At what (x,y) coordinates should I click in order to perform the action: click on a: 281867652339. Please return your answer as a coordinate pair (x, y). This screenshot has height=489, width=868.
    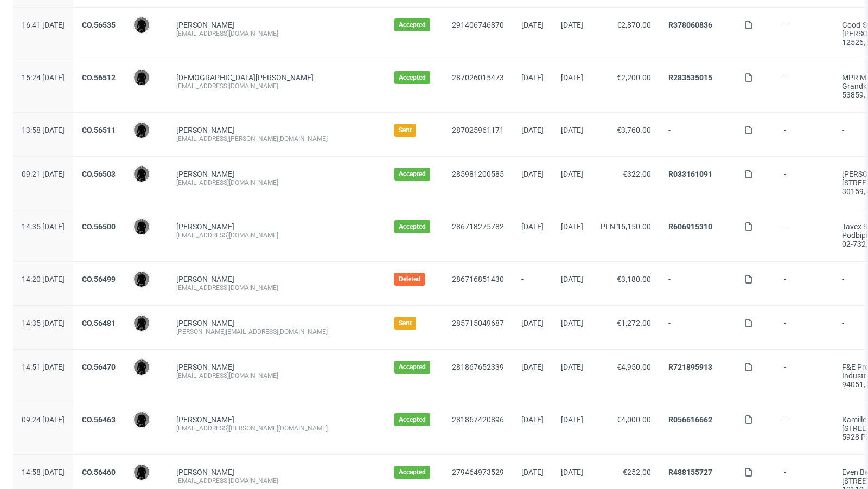
    Looking at the image, I should click on (478, 367).